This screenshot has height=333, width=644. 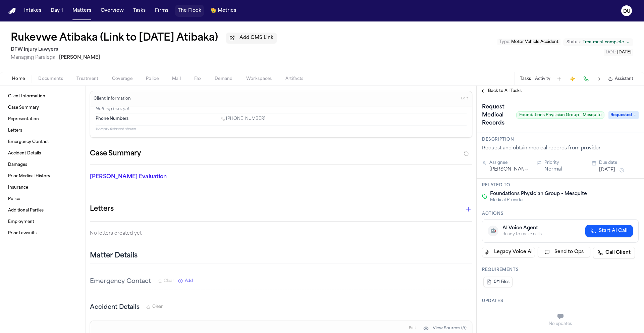 I want to click on div: Assignee, so click(x=509, y=162).